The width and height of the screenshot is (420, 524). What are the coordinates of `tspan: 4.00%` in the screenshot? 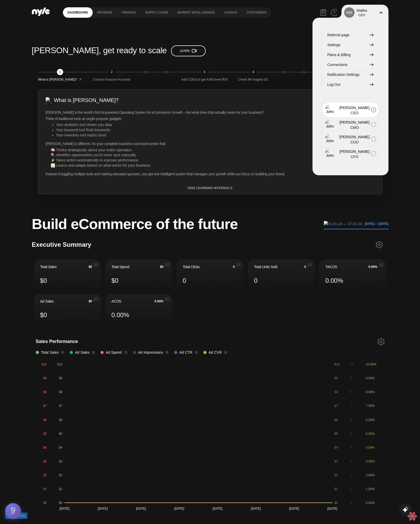 It's located at (370, 448).